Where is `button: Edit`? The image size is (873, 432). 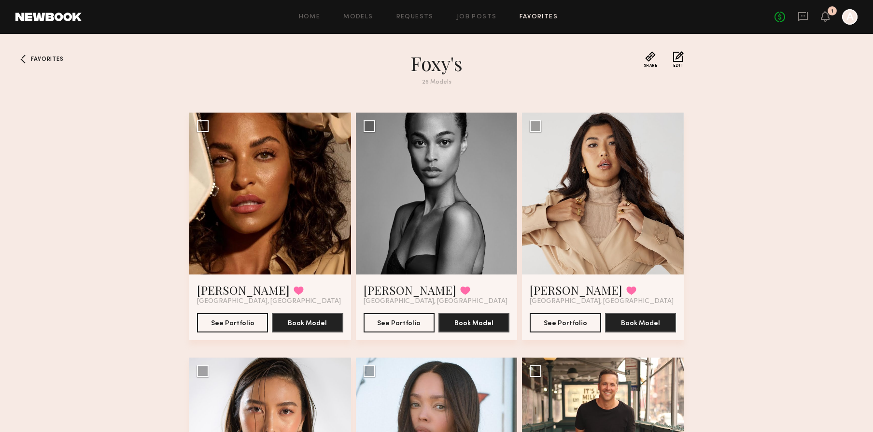 button: Edit is located at coordinates (679, 59).